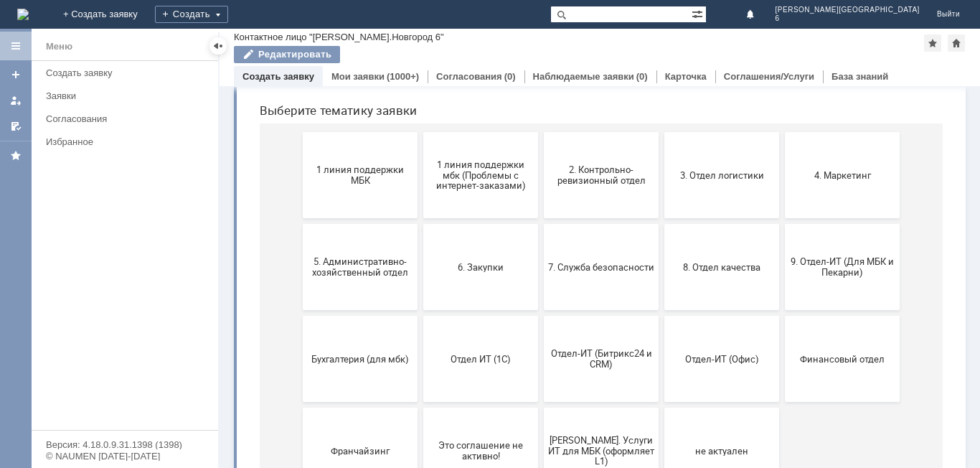  Describe the element at coordinates (860, 76) in the screenshot. I see `a: База знаний` at that location.